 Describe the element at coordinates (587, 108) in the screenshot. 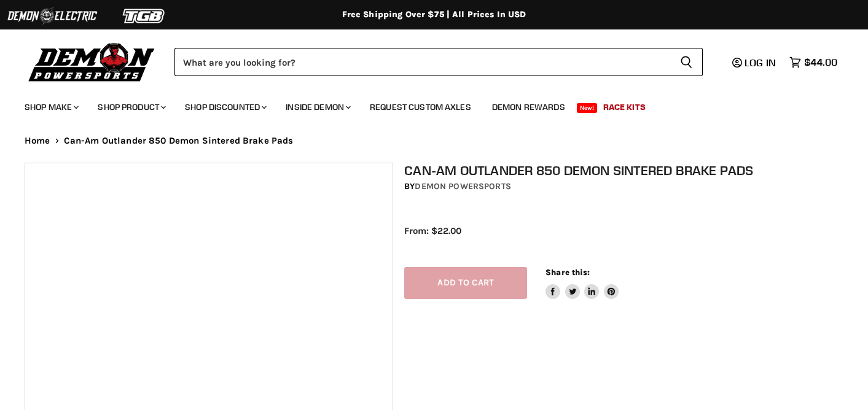

I see `span: New!` at that location.